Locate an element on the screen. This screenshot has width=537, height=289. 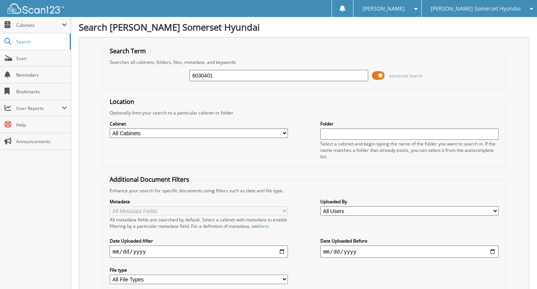
legend: Location is located at coordinates (122, 101).